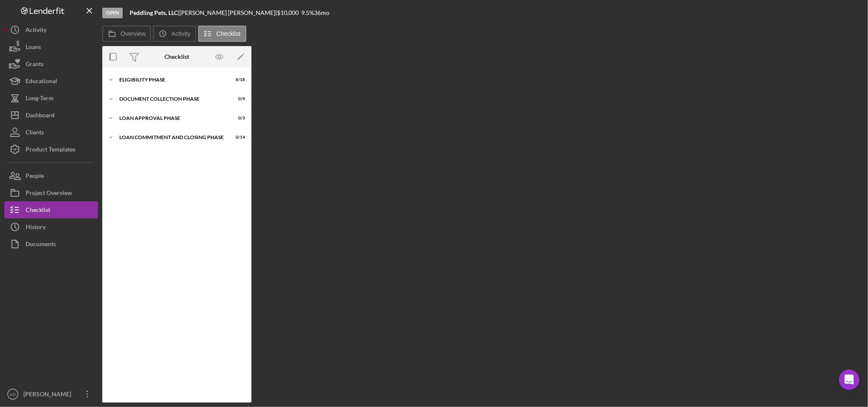 The image size is (868, 407). What do you see at coordinates (51, 176) in the screenshot?
I see `button: People` at bounding box center [51, 176].